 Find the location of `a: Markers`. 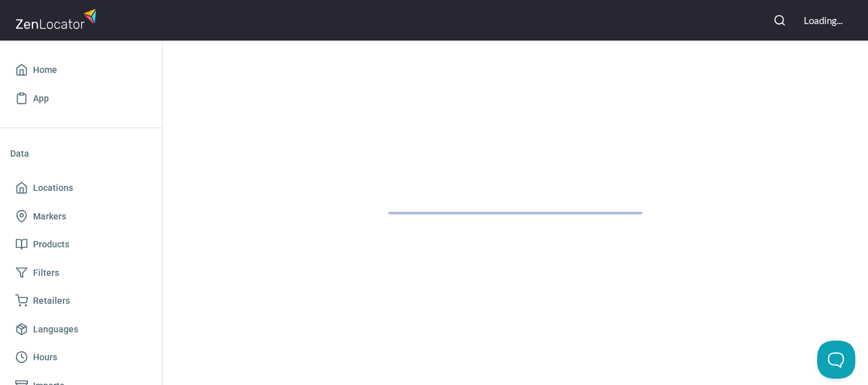

a: Markers is located at coordinates (81, 216).